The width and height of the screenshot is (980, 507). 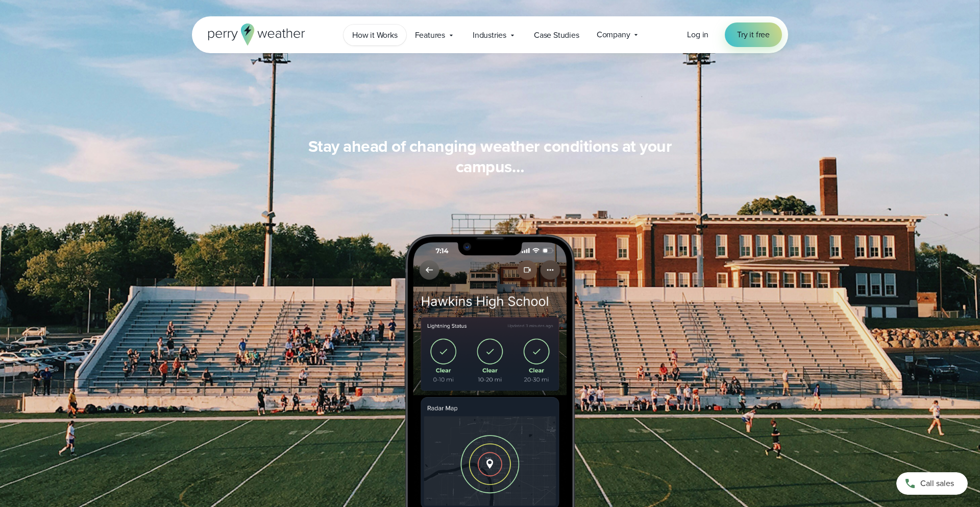 What do you see at coordinates (490, 36) in the screenshot?
I see `span: Industries` at bounding box center [490, 36].